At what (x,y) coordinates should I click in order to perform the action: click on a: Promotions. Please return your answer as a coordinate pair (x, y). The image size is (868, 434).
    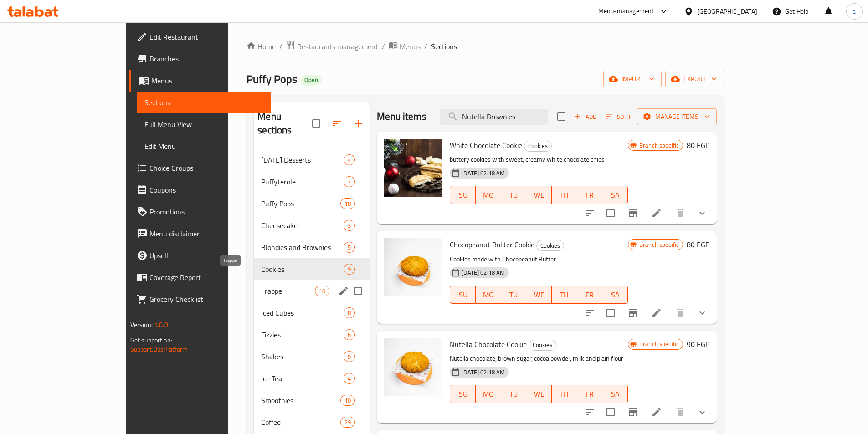
    Looking at the image, I should click on (200, 212).